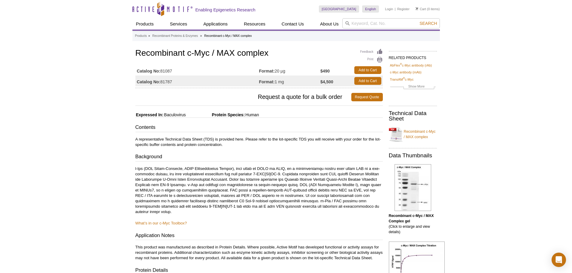 The width and height of the screenshot is (572, 273). Describe the element at coordinates (290, 81) in the screenshot. I see `td: 1 mg` at that location.